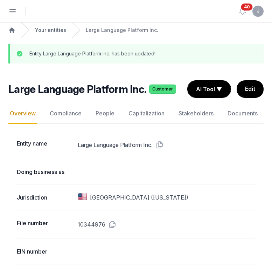  What do you see at coordinates (77, 89) in the screenshot?
I see `h2: Large Language Platform Inc.` at bounding box center [77, 89].